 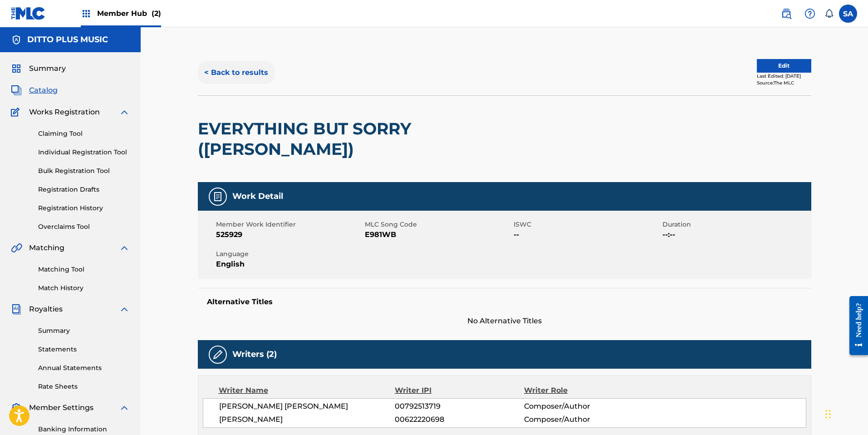 I want to click on div: Writer Role, so click(x=582, y=390).